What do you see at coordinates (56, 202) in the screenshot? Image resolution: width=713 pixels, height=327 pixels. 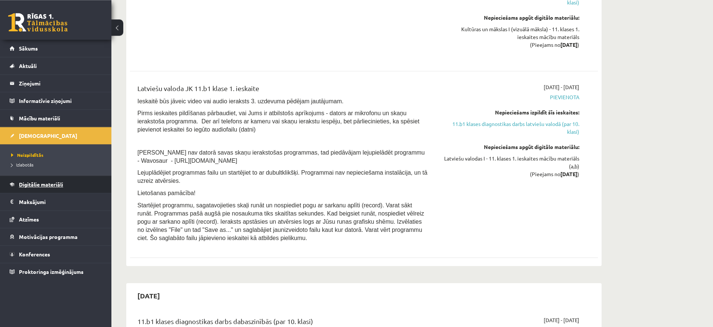 I see `a: Maksājumi` at bounding box center [56, 202].